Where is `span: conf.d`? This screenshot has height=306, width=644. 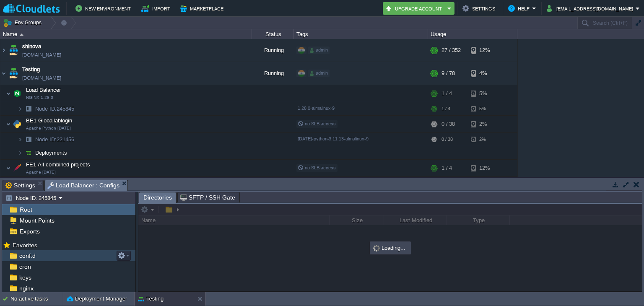 span: conf.d is located at coordinates (27, 255).